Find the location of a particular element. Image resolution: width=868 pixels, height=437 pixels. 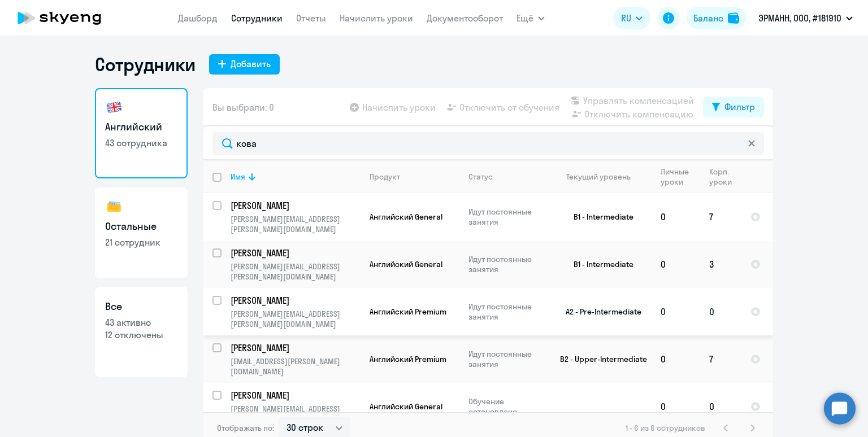

button: Фильтр is located at coordinates (734, 107).